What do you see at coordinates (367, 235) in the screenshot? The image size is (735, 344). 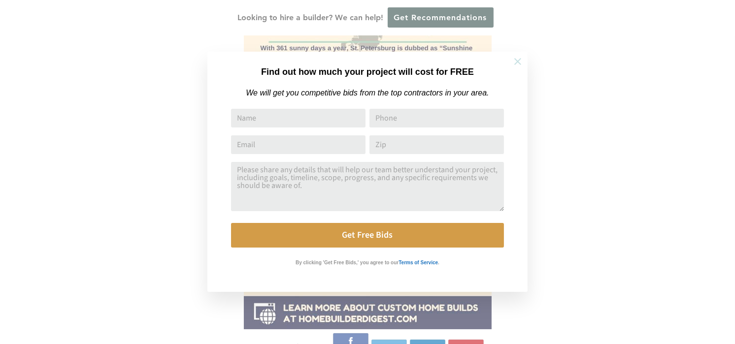 I see `button: Get Free Bids` at bounding box center [367, 235].